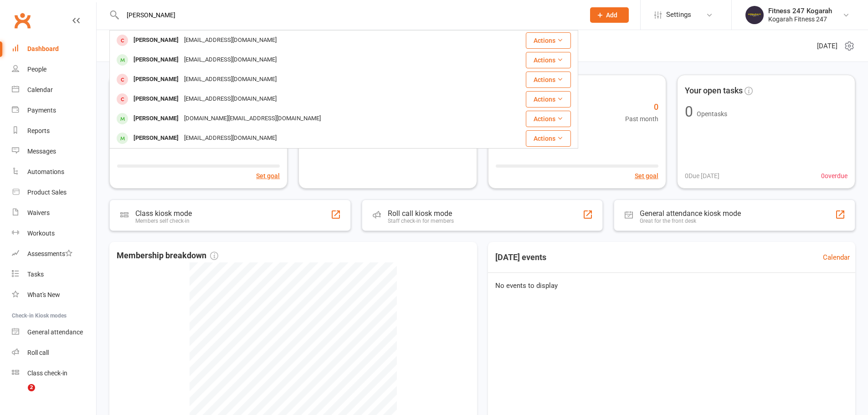 This screenshot has width=868, height=415. What do you see at coordinates (54, 172) in the screenshot?
I see `a: Automations` at bounding box center [54, 172].